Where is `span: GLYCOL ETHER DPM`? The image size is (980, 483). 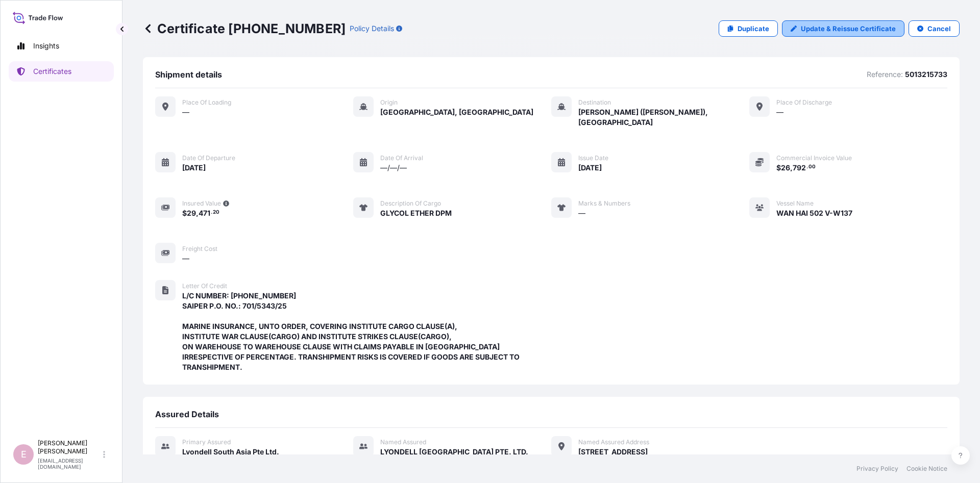
span: GLYCOL ETHER DPM is located at coordinates (416, 214).